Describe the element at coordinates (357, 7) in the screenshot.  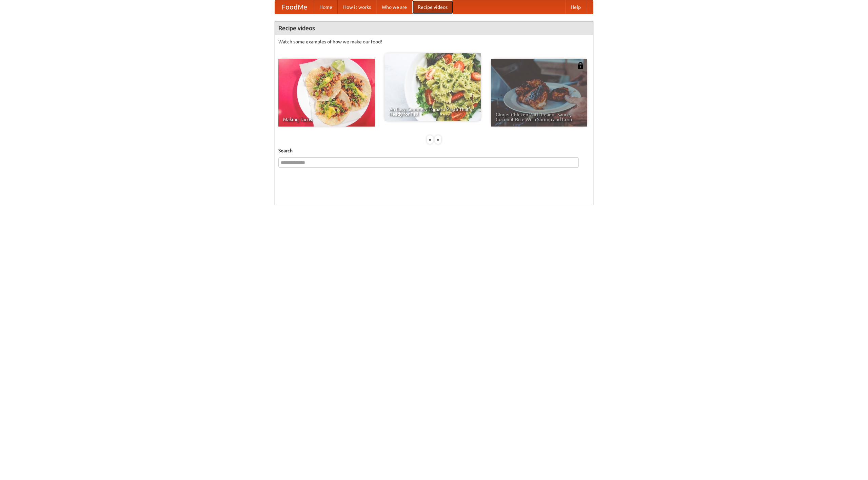
I see `a: How it works` at that location.